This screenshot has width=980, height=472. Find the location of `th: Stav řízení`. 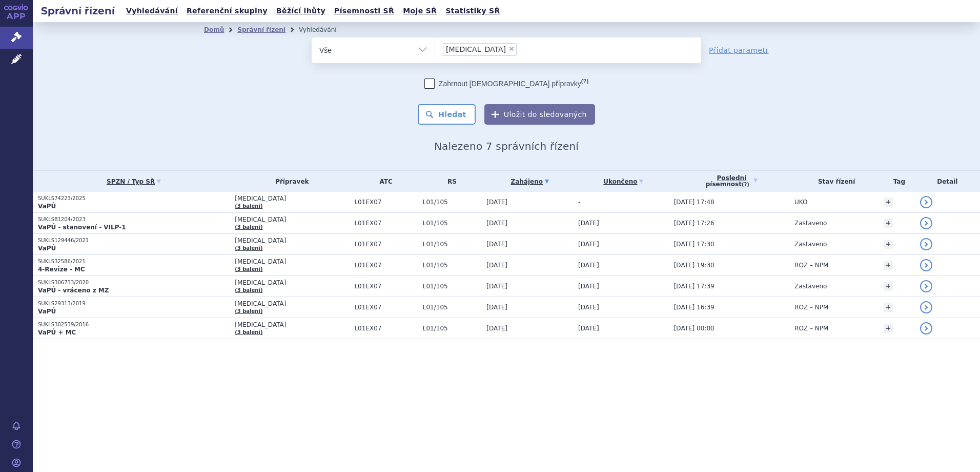

th: Stav řízení is located at coordinates (834, 181).